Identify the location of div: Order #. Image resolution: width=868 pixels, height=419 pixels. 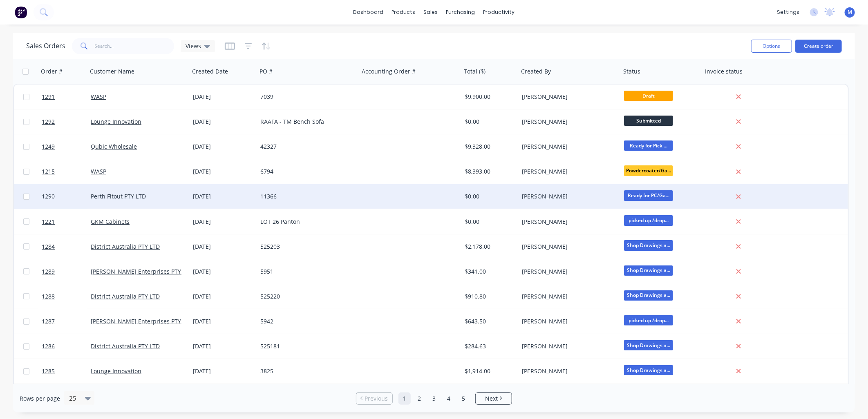
(51, 72).